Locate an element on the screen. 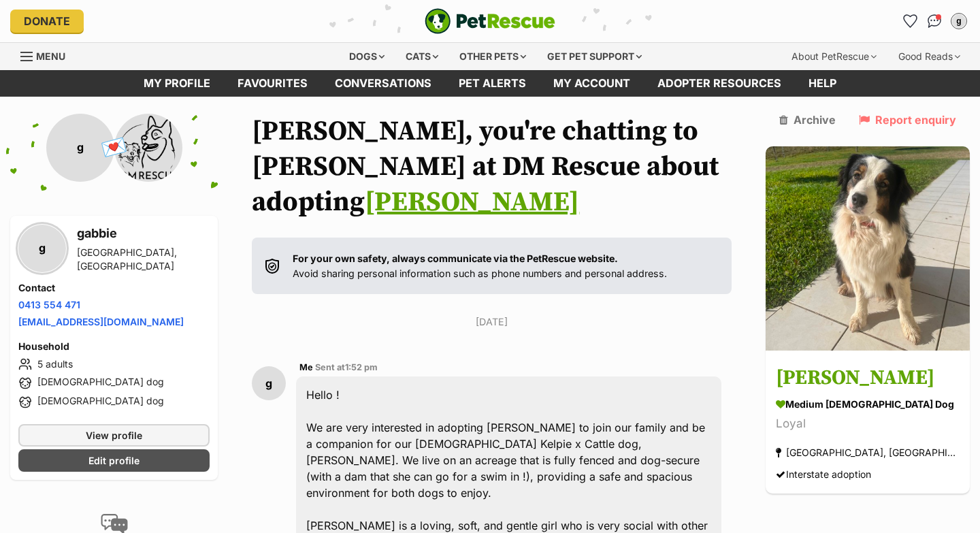  img: chat-41dd97257d64d25036548639549fe6c8038ab92f7586957e7f3b1b290dea8141.svg is located at coordinates (934, 21).